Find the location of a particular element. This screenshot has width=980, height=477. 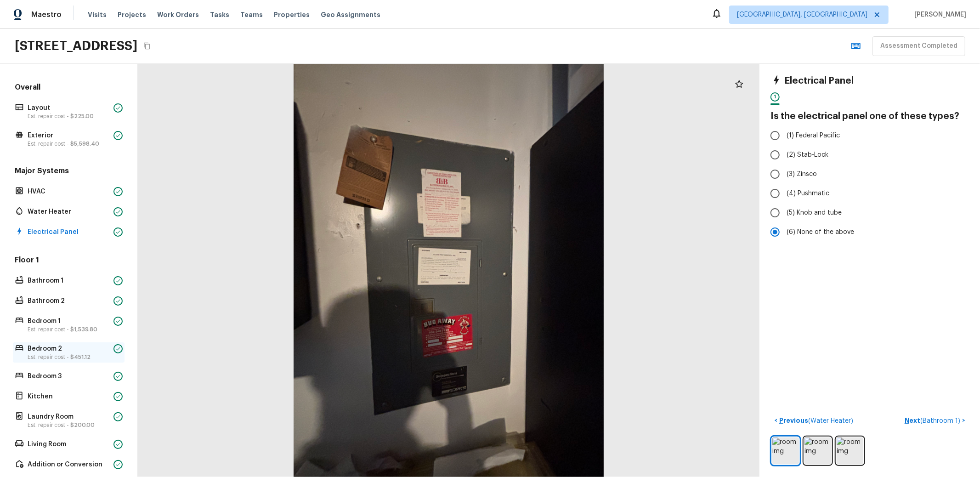

span: (1) Federal Pacific is located at coordinates (814, 136).